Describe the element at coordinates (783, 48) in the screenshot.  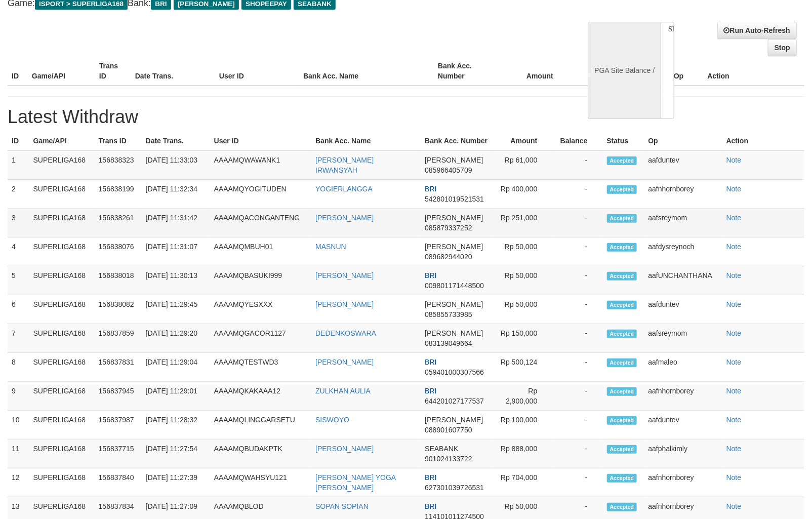
I see `a: Stop` at that location.